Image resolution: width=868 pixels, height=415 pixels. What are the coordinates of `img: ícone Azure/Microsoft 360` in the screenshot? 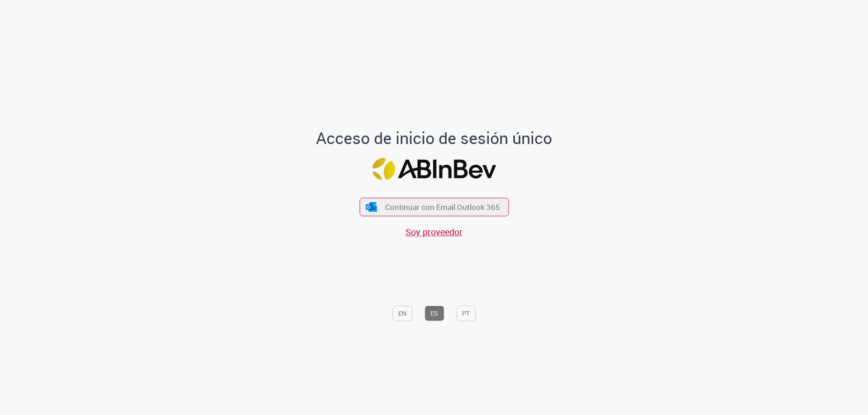 It's located at (372, 207).